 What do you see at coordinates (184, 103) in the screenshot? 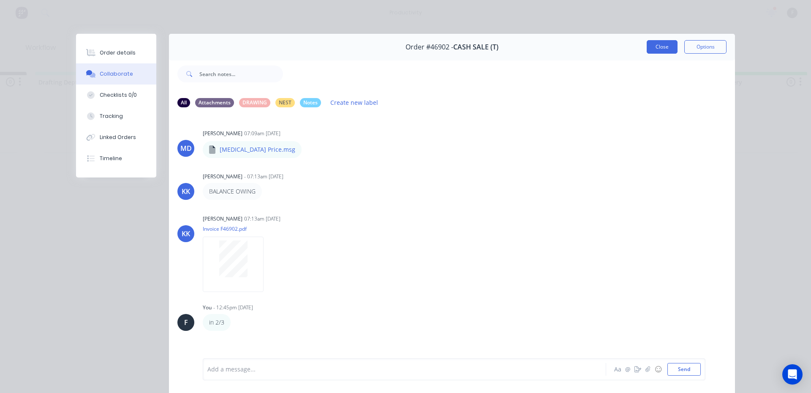
I see `div: All` at bounding box center [184, 103].